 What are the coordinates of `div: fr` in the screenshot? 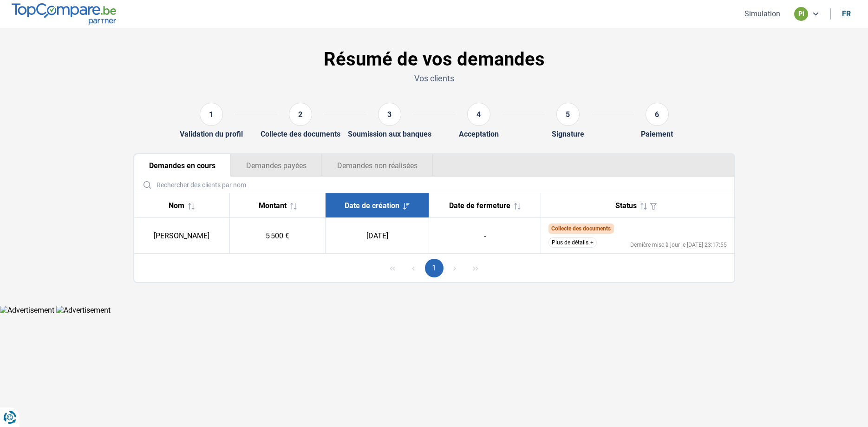 It's located at (846, 14).